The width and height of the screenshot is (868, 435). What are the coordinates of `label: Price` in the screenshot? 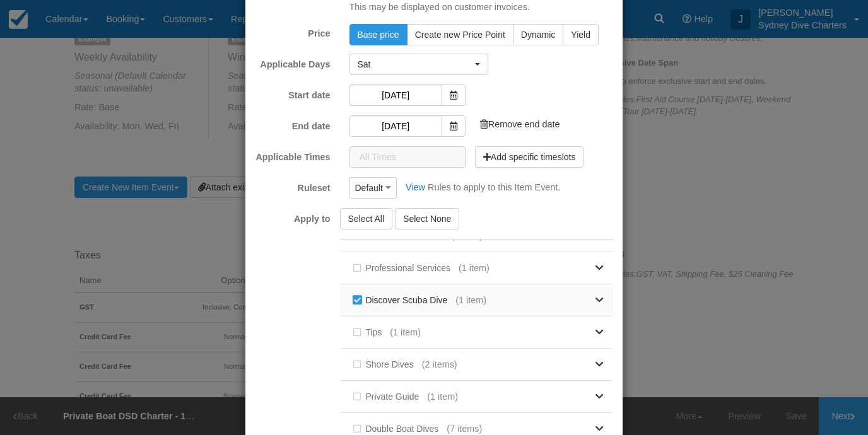 It's located at (293, 31).